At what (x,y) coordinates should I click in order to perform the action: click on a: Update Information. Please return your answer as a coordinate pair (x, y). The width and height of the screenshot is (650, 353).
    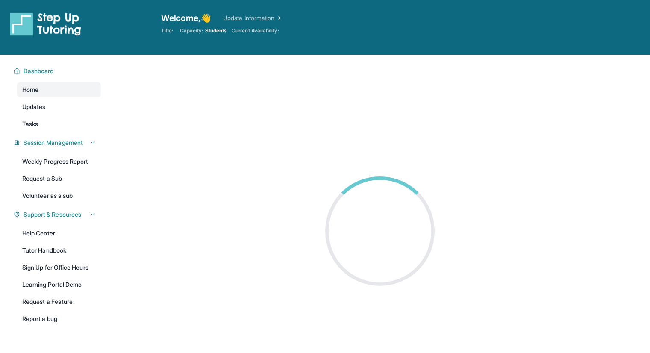
    Looking at the image, I should click on (253, 18).